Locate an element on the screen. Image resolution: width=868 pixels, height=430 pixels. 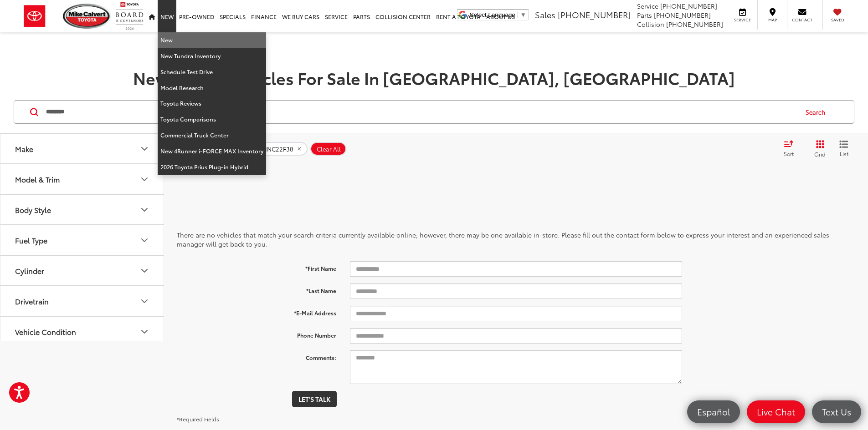
button: List View is located at coordinates (844, 149).